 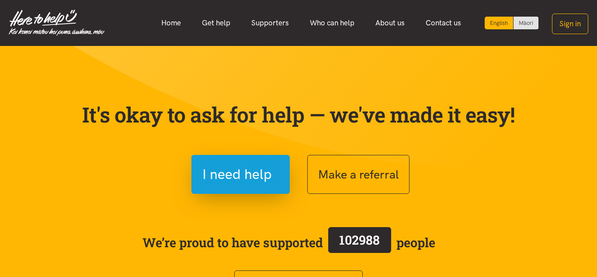 I want to click on a: Supporters, so click(x=270, y=23).